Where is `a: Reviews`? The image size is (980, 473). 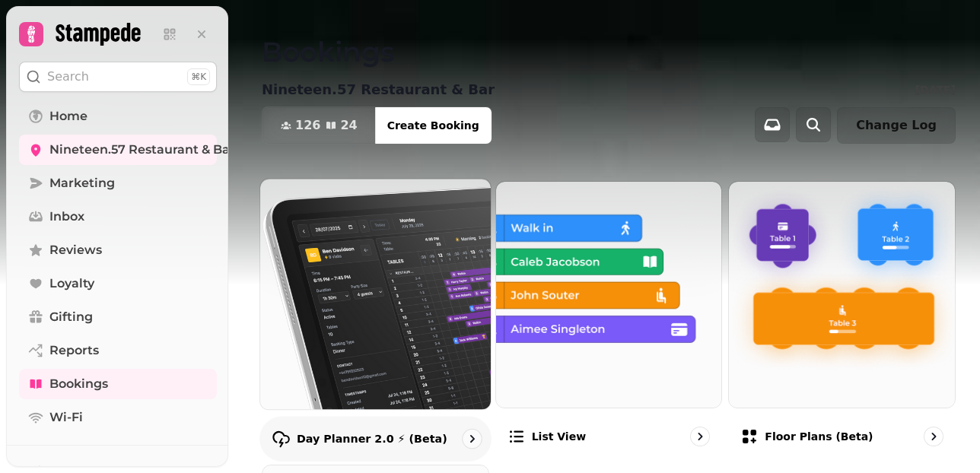
a: Reviews is located at coordinates (118, 250).